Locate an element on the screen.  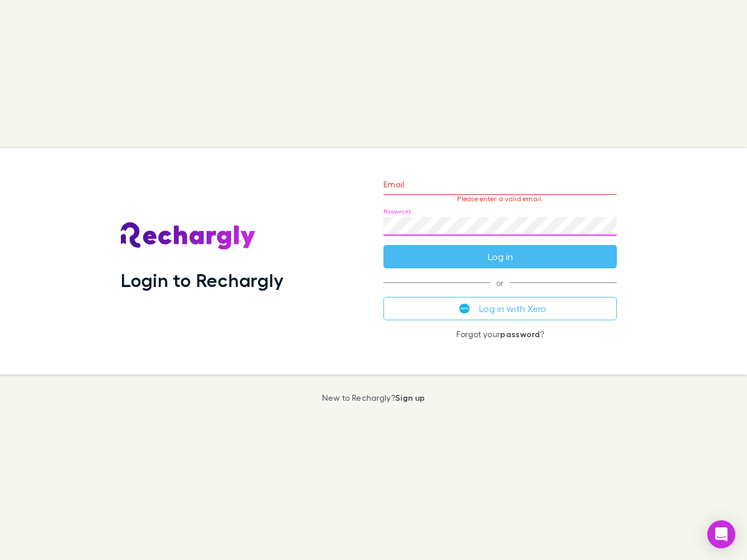
a: password is located at coordinates (520, 334).